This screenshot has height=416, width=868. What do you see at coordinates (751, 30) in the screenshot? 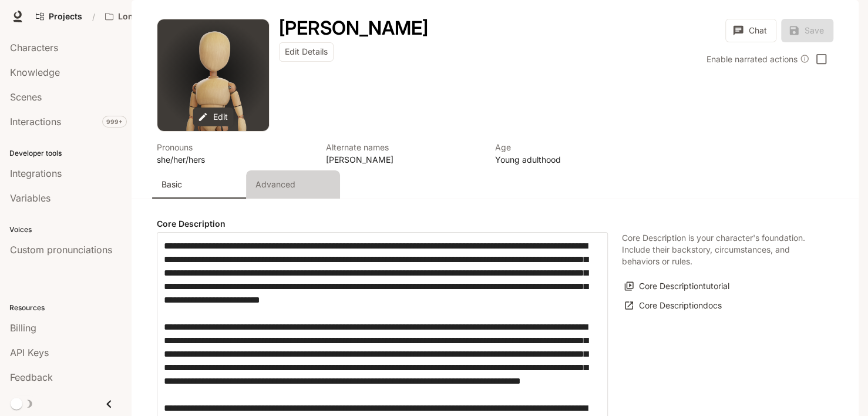
I see `button: Chat` at bounding box center [751, 30].